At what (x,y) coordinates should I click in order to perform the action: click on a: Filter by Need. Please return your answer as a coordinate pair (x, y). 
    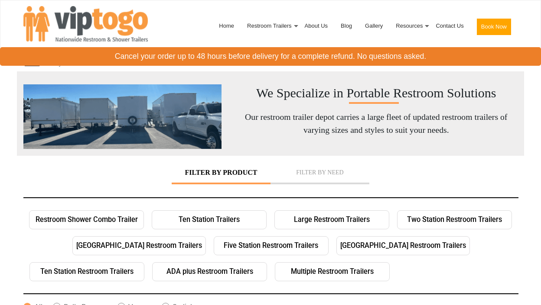
    Looking at the image, I should click on (320, 170).